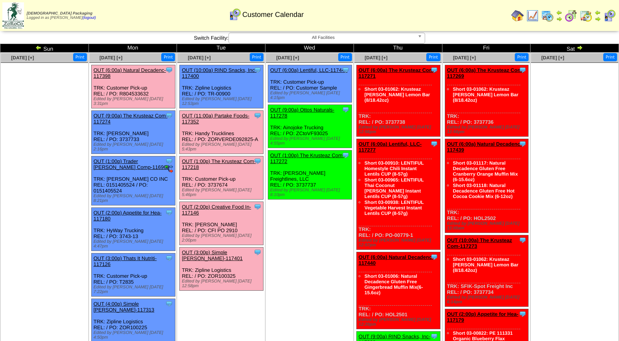  I want to click on img: zoroco-logo-small.webp, so click(13, 15).